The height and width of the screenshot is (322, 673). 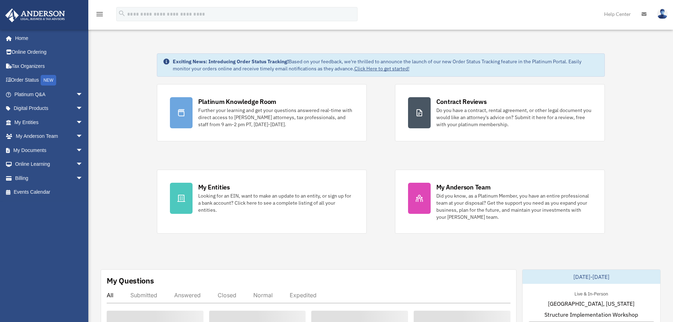 What do you see at coordinates (130, 280) in the screenshot?
I see `div: My Questions` at bounding box center [130, 280].